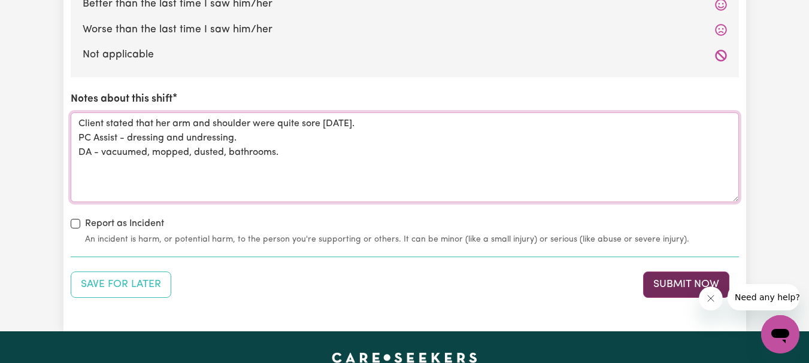 The image size is (809, 363). What do you see at coordinates (405, 55) in the screenshot?
I see `label: Not applicable` at bounding box center [405, 55].